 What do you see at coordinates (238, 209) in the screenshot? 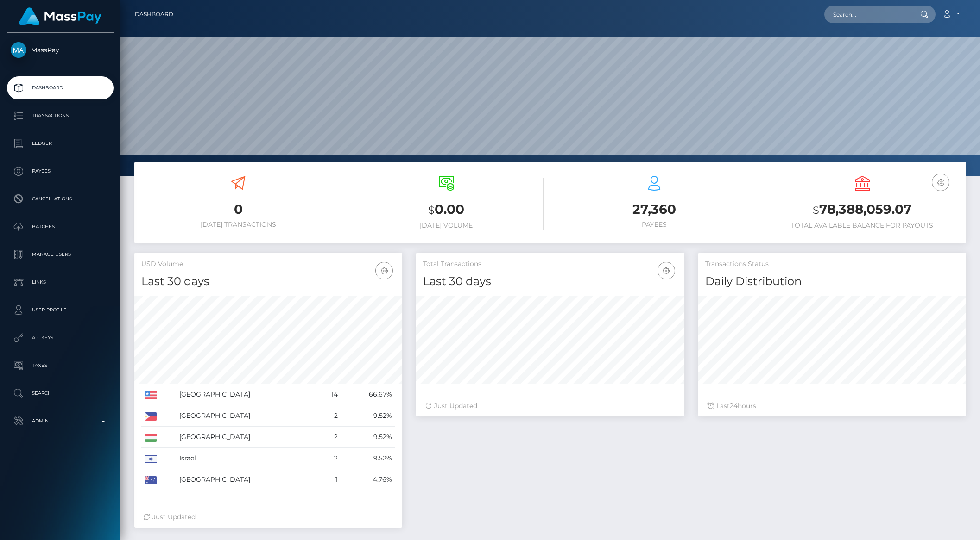
I see `h3: 0` at bounding box center [238, 209].